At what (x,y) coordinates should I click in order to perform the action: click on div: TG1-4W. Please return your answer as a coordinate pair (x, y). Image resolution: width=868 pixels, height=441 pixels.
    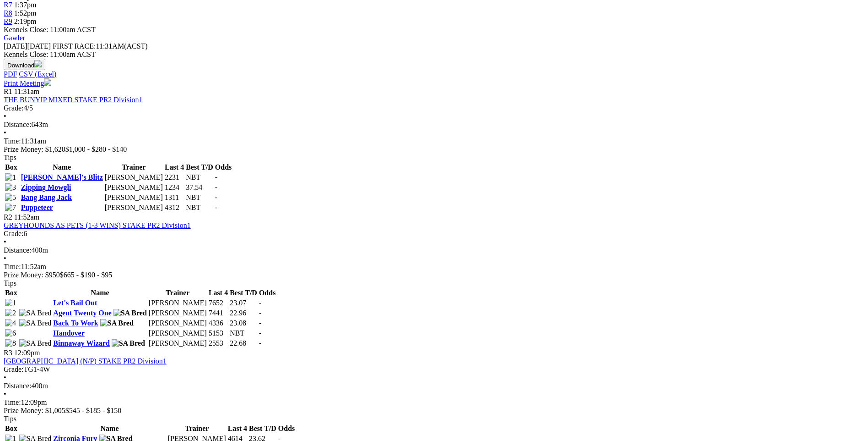
    Looking at the image, I should click on (434, 369).